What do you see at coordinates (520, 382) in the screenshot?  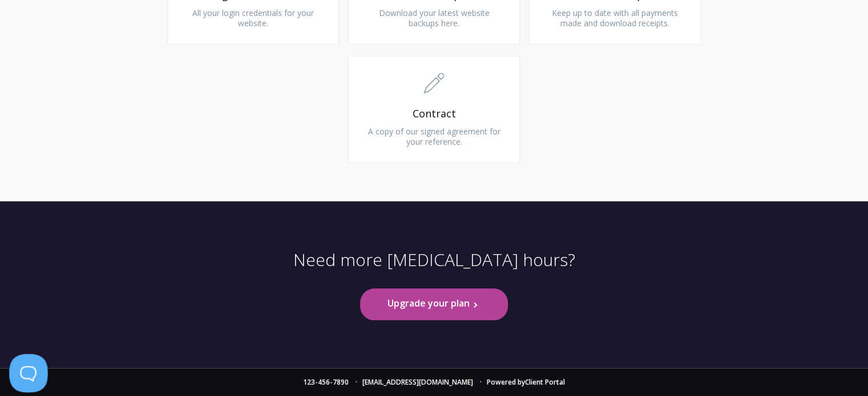 I see `li: Powered by` at bounding box center [520, 382].